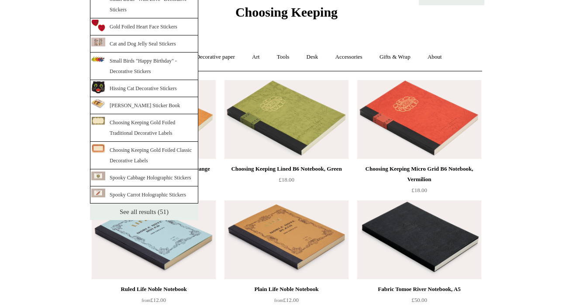 The image size is (573, 305). What do you see at coordinates (349, 57) in the screenshot?
I see `a: Accessories` at bounding box center [349, 57].